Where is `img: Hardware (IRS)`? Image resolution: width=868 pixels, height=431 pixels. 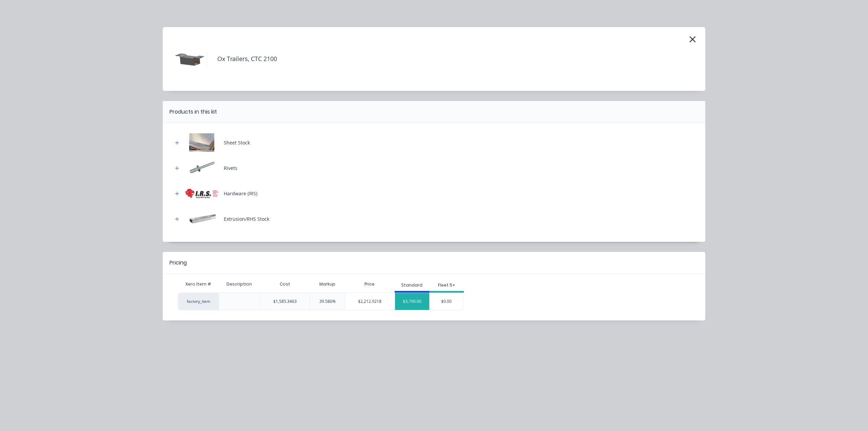 img: Hardware (IRS) is located at coordinates (201, 193).